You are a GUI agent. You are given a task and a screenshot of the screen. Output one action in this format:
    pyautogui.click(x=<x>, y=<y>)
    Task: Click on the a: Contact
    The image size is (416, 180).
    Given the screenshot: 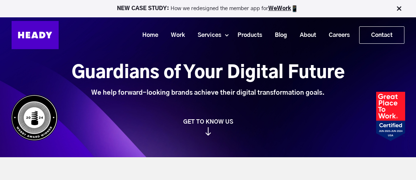 What is the action you would take?
    pyautogui.click(x=382, y=35)
    